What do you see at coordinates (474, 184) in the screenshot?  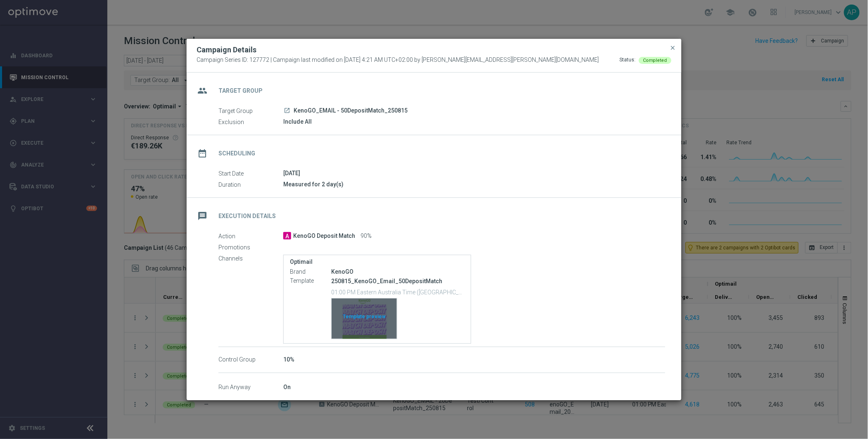 I see `div: Measured for 2 day(s)` at bounding box center [474, 184].